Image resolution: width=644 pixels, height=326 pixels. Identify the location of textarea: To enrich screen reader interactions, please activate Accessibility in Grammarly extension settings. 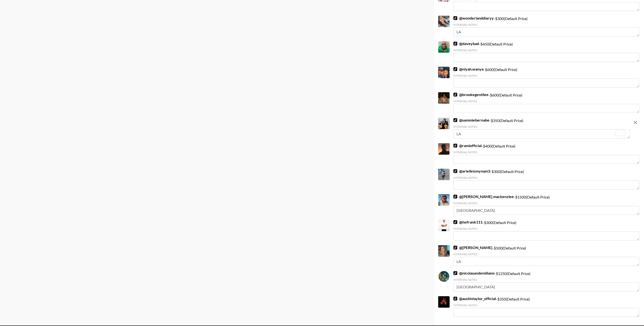
(542, 134).